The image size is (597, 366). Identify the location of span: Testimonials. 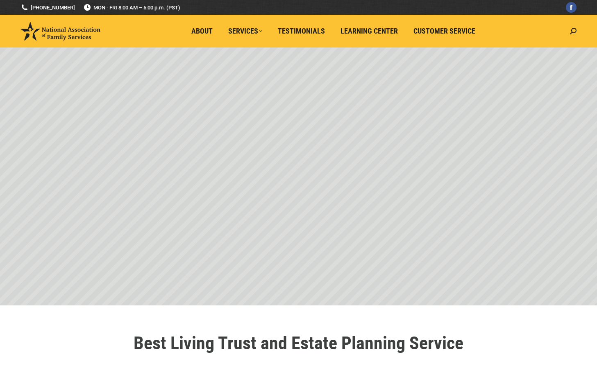
(301, 31).